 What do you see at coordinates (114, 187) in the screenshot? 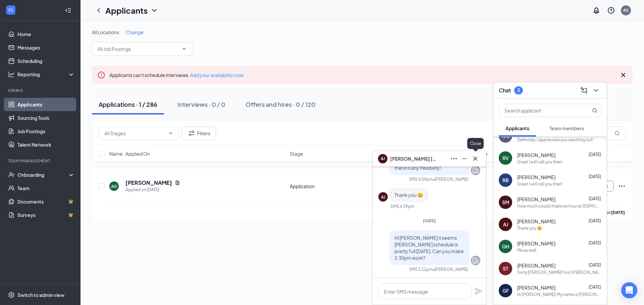
I see `div: AG` at bounding box center [114, 187].